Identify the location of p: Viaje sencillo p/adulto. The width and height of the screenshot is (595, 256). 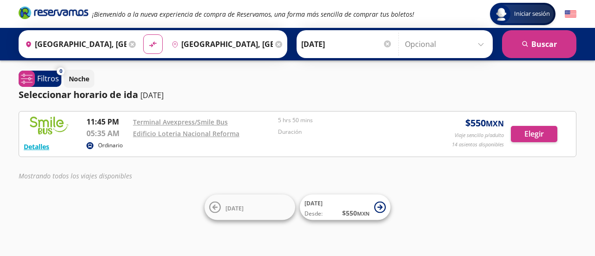
(479, 135).